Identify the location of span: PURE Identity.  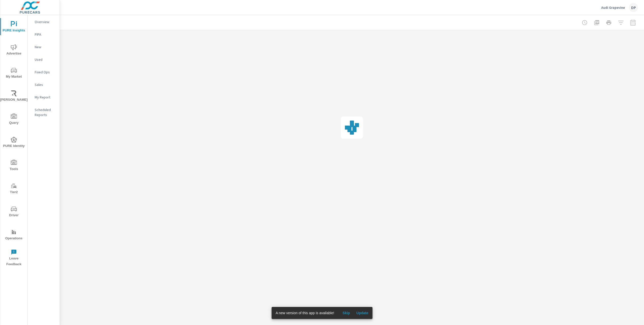
(14, 143).